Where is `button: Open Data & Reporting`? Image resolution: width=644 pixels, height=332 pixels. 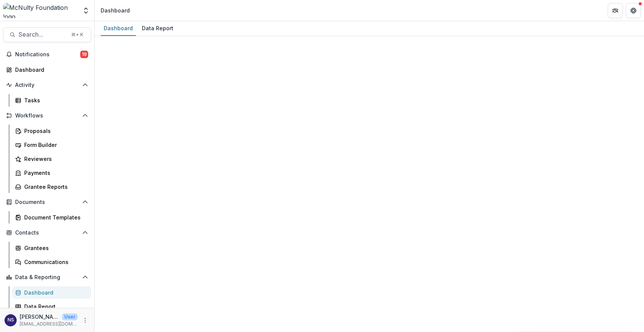
button: Open Data & Reporting is located at coordinates (47, 278).